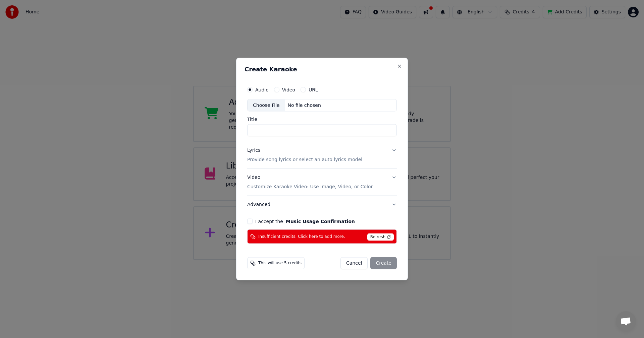  What do you see at coordinates (304, 105) in the screenshot?
I see `div: No file chosen` at bounding box center [304, 105].